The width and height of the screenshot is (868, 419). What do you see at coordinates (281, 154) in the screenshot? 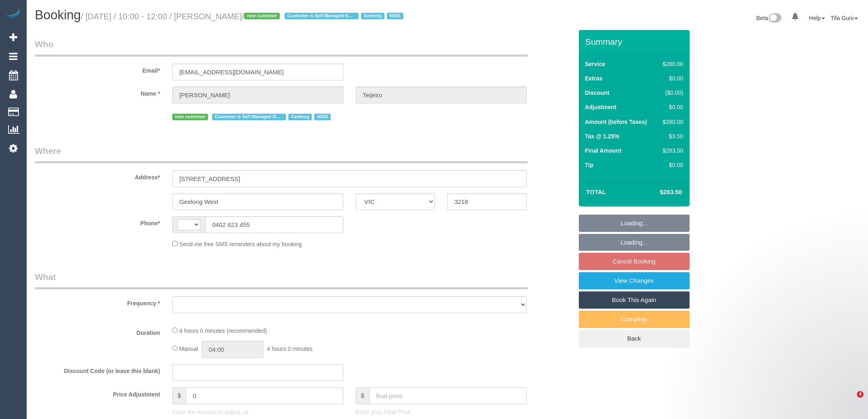
I see `legend: Where` at bounding box center [281, 154].